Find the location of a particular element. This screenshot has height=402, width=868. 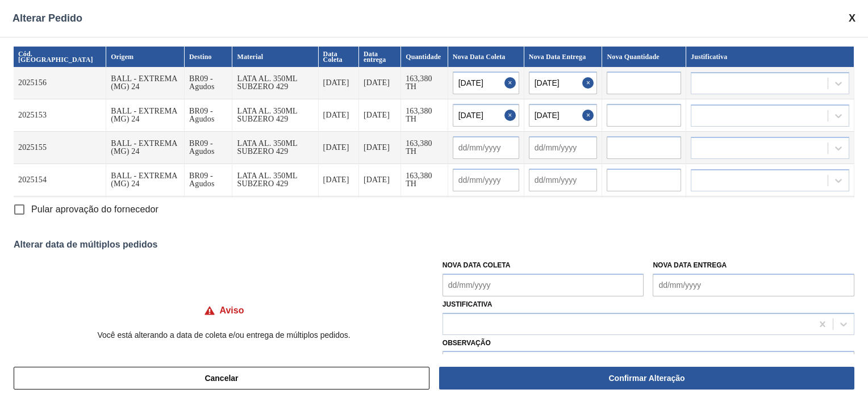

label: Nova Data Coleta is located at coordinates (476, 265).